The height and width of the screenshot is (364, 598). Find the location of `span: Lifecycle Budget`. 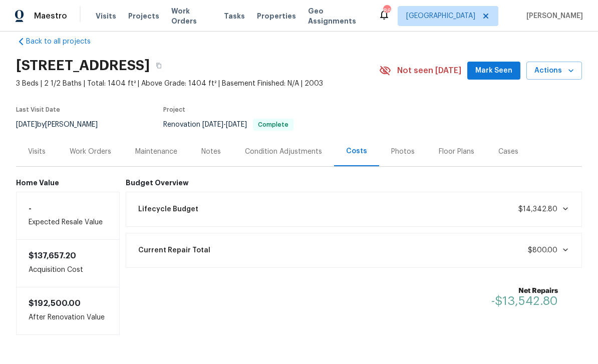

span: Lifecycle Budget is located at coordinates (168, 209).